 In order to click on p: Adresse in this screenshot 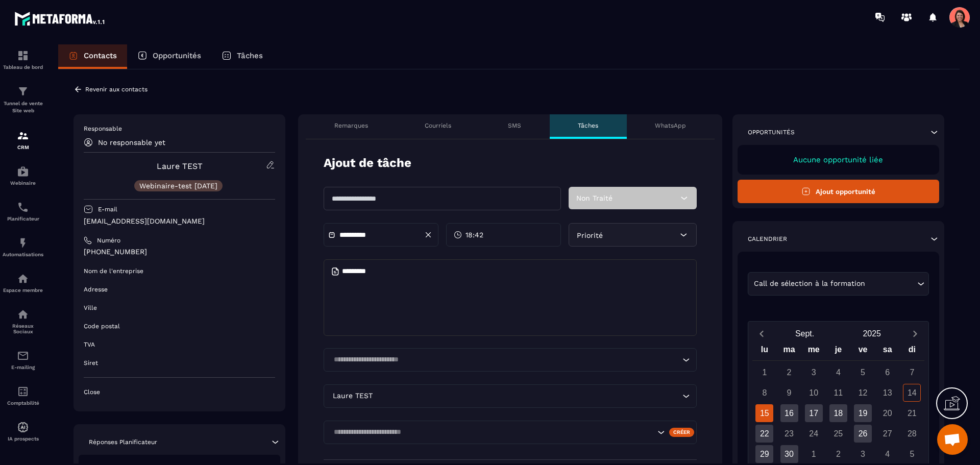, I will do `click(95, 290)`.